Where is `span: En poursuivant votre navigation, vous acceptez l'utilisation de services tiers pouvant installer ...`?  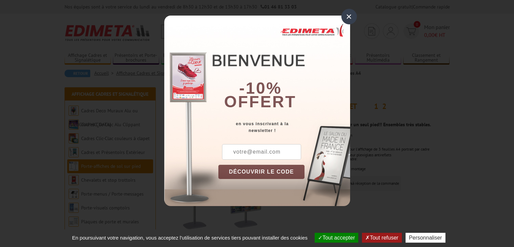 span: En poursuivant votre navigation, vous acceptez l'utilisation de services tiers pouvant installer ... is located at coordinates (190, 237).